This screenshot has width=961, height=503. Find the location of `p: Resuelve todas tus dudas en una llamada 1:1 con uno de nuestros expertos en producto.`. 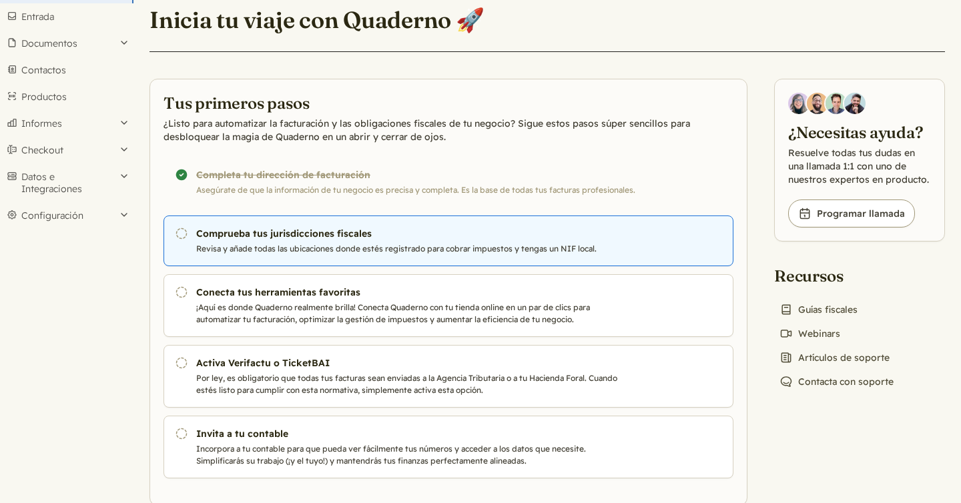

p: Resuelve todas tus dudas en una llamada 1:1 con uno de nuestros expertos en producto. is located at coordinates (860, 166).